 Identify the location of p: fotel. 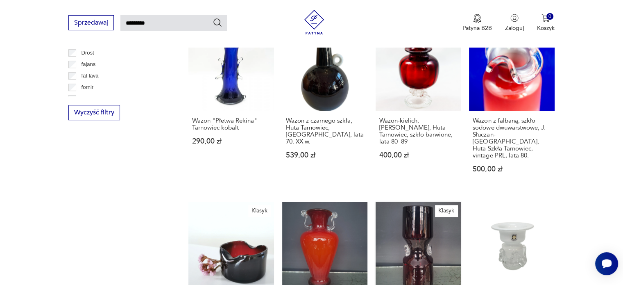
(86, 99).